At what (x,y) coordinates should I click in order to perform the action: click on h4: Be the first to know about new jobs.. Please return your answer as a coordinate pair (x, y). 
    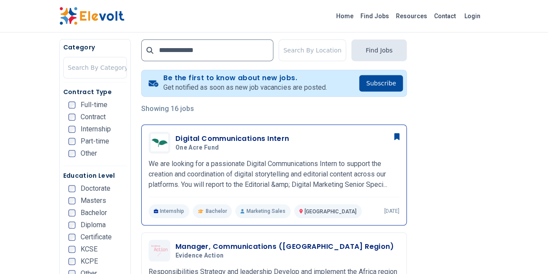
    Looking at the image, I should click on (245, 78).